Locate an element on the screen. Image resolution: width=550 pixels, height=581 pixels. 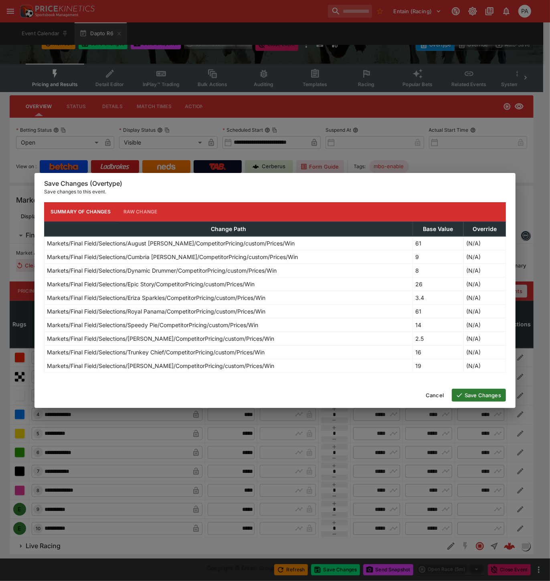
p: Markets/Final Field/Selections/Speedy Pie/CompetitorPricing/custom/Prices/Win is located at coordinates (152, 325).